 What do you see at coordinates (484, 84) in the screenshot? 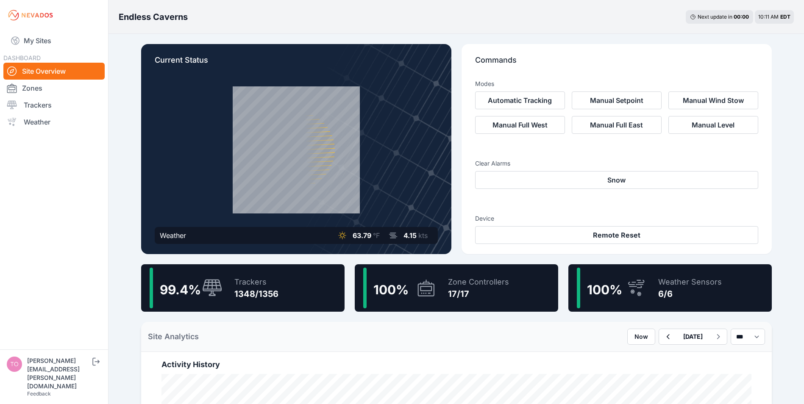
I see `h3: Modes` at bounding box center [484, 84].